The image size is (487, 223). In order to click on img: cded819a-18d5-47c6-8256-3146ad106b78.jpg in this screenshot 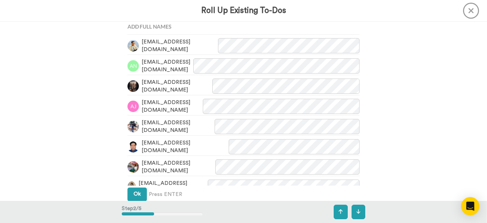, I will do `click(133, 167)`.